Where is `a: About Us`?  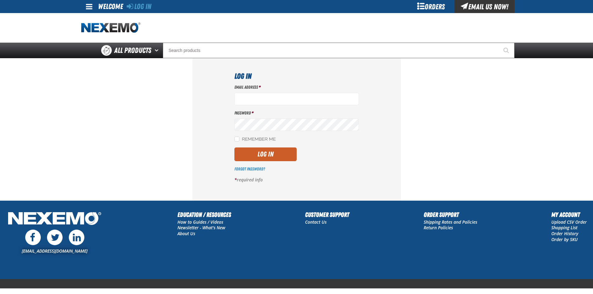
a: About Us is located at coordinates (186, 233).